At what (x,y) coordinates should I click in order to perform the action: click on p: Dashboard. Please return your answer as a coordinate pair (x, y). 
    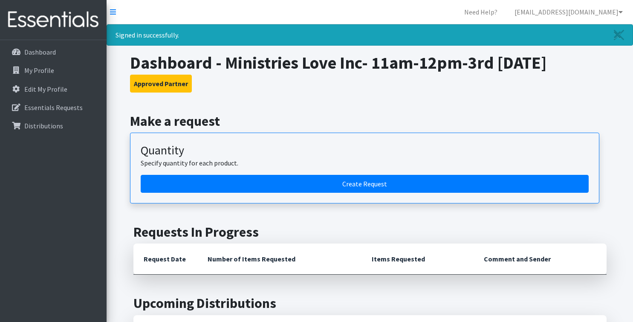
    Looking at the image, I should click on (40, 52).